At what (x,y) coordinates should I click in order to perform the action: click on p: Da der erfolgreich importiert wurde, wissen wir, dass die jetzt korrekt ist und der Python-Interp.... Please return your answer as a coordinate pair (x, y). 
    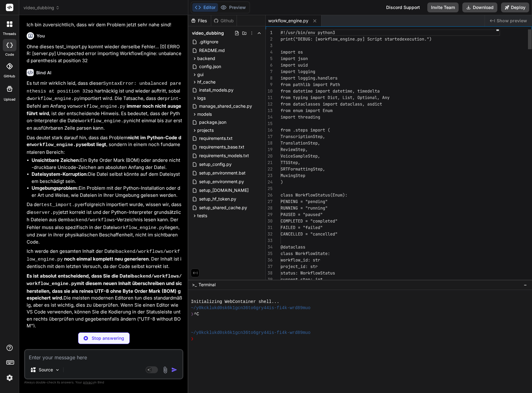
    Looking at the image, I should click on (104, 223).